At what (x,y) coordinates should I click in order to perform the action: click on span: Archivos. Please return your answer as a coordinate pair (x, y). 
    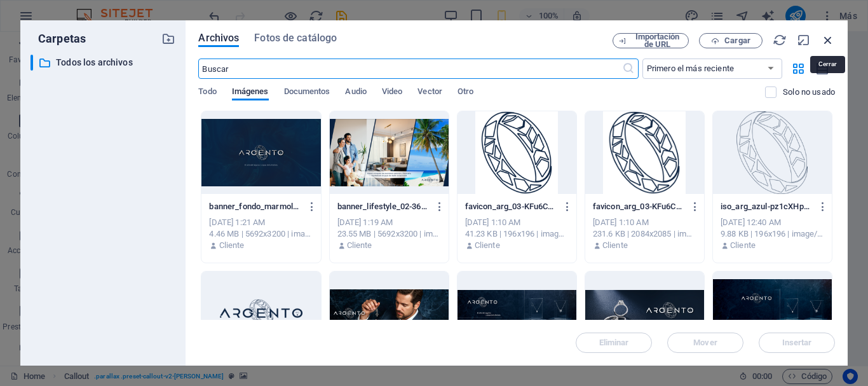
    Looking at the image, I should click on (219, 38).